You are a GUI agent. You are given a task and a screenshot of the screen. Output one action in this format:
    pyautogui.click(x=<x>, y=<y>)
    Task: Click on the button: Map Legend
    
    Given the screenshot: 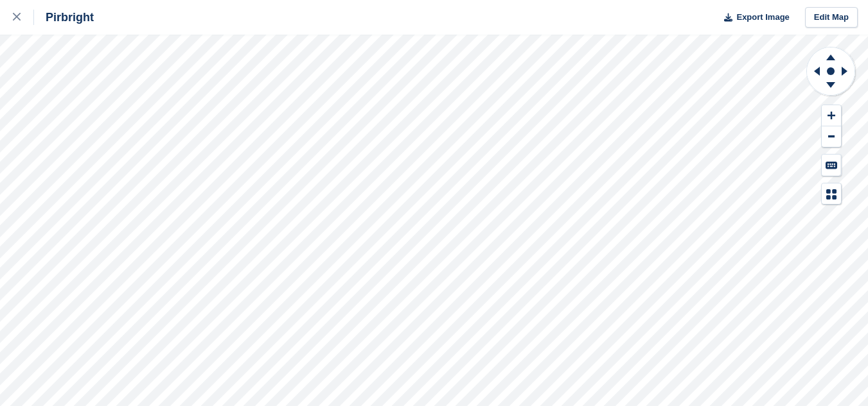 What is the action you would take?
    pyautogui.click(x=831, y=194)
    